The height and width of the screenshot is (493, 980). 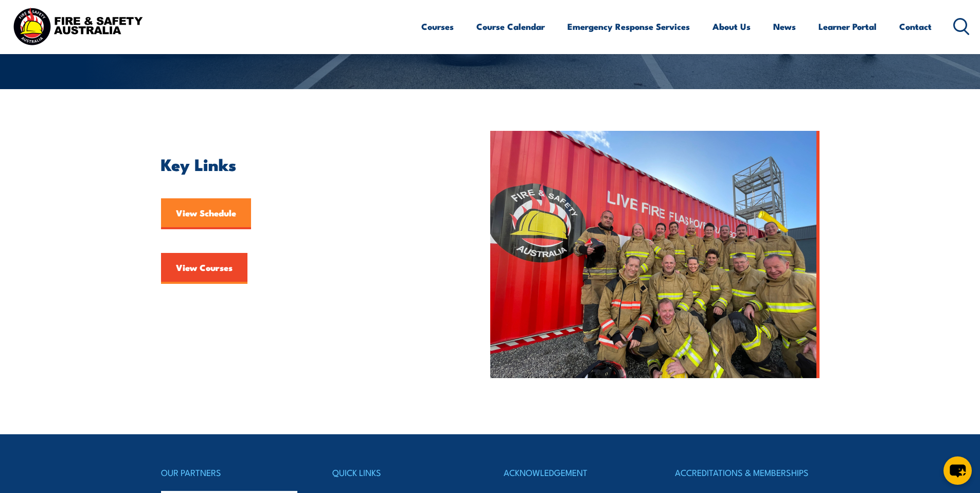 What do you see at coordinates (405, 472) in the screenshot?
I see `h4: QUICK LINKS` at bounding box center [405, 472].